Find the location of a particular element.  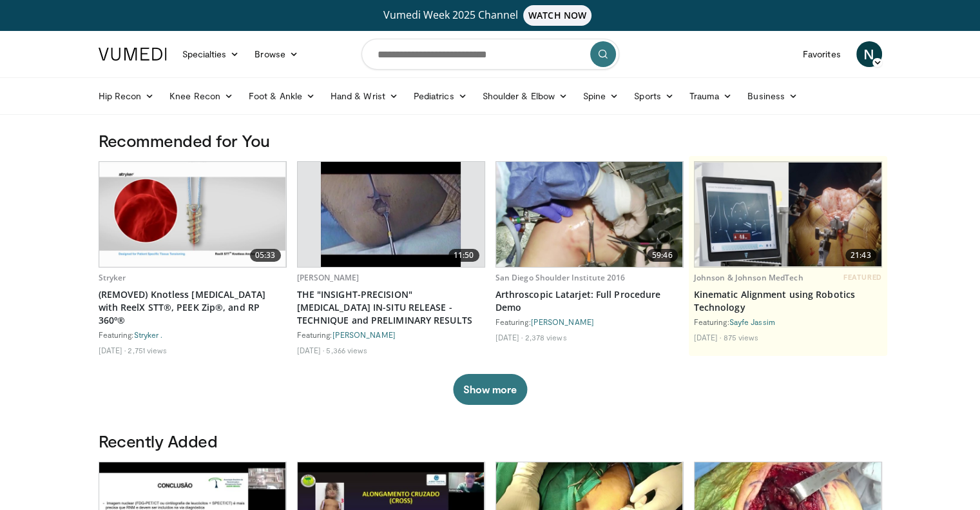

img: 85482610-0380-4aae-aa4a-4a9be0c1a4f1.620x360_q85_upscale.jpg is located at coordinates (788, 214).